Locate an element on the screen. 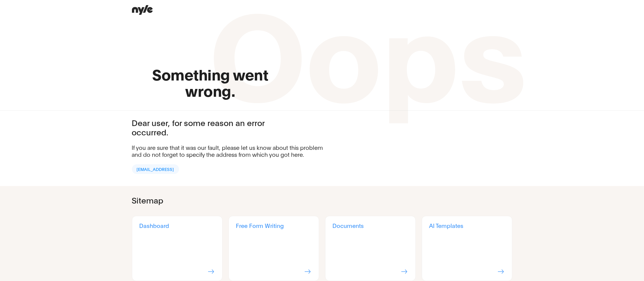 This screenshot has width=644, height=281. a: Free Form Writing is located at coordinates (274, 249).